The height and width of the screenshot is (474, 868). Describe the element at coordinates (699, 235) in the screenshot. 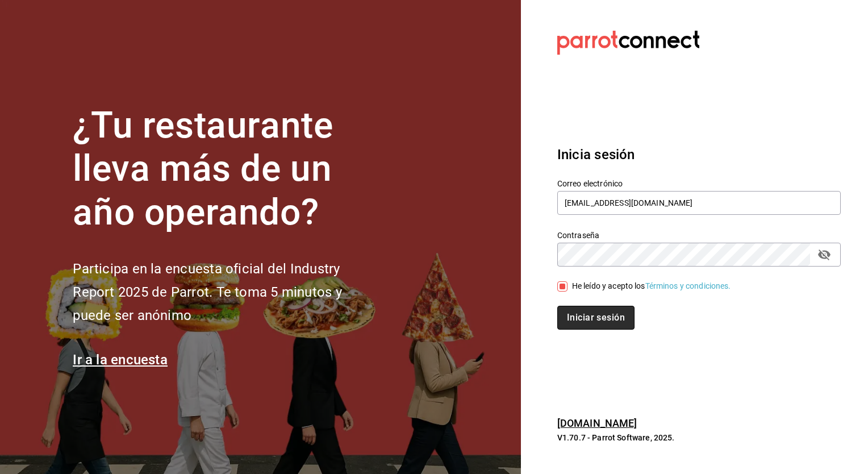

I see `label: Contraseña` at that location.